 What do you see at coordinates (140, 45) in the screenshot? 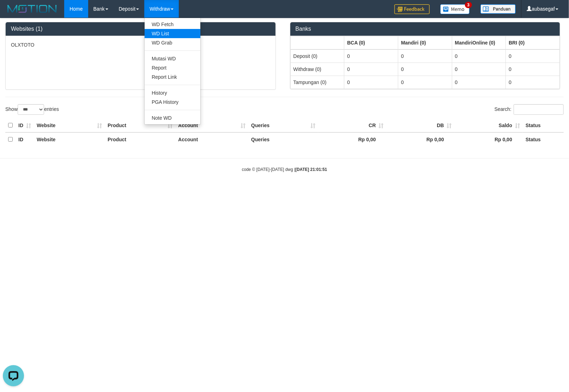
I see `p: OLXTOTO` at bounding box center [140, 45].